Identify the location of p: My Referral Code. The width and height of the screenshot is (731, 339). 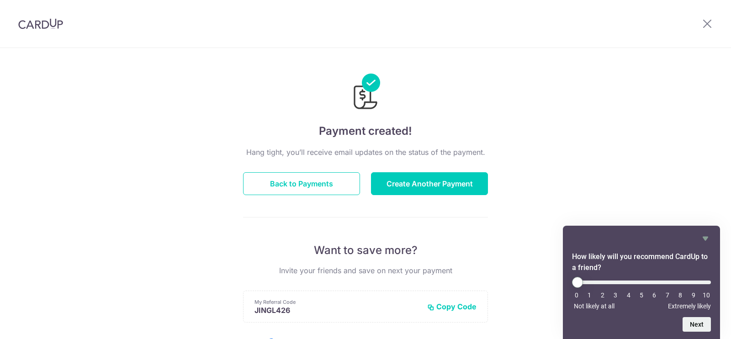
(337, 302).